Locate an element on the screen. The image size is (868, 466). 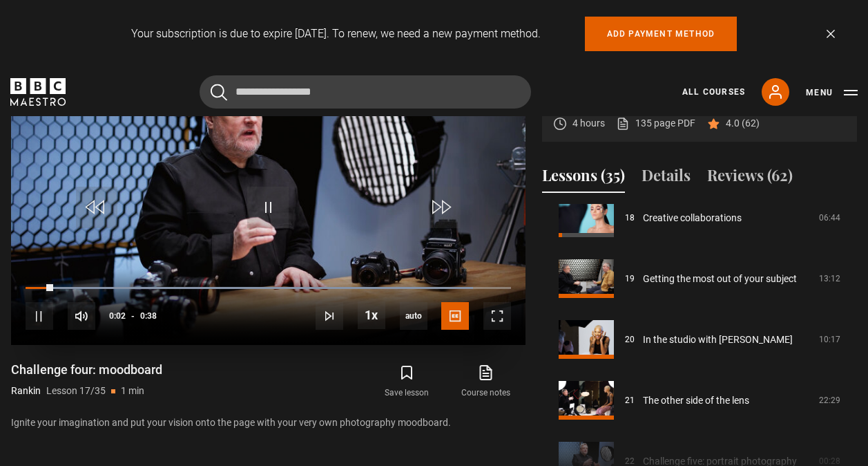
p: Rankin is located at coordinates (26, 390).